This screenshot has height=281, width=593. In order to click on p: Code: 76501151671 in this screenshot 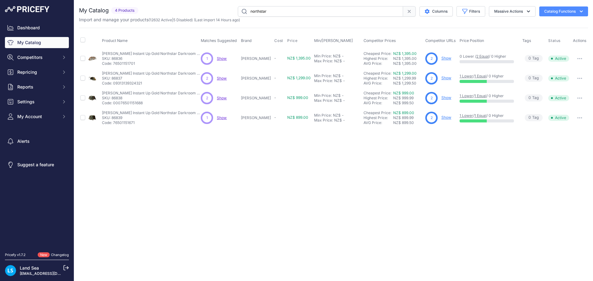, I will do `click(151, 123)`.